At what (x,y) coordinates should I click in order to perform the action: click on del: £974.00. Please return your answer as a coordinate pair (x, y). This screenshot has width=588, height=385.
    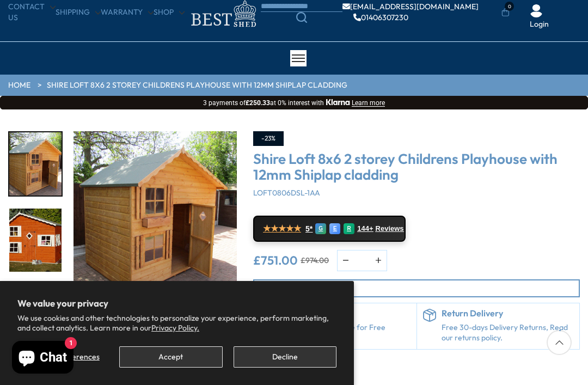
    Looking at the image, I should click on (314, 261).